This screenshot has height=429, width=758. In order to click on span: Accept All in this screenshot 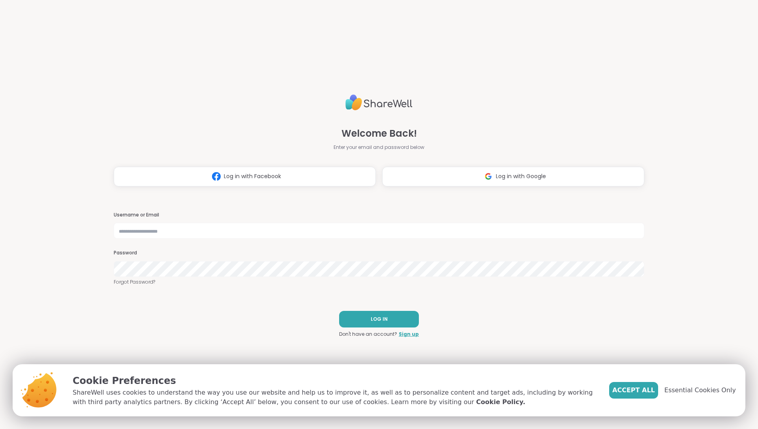, I will do `click(634, 390)`.